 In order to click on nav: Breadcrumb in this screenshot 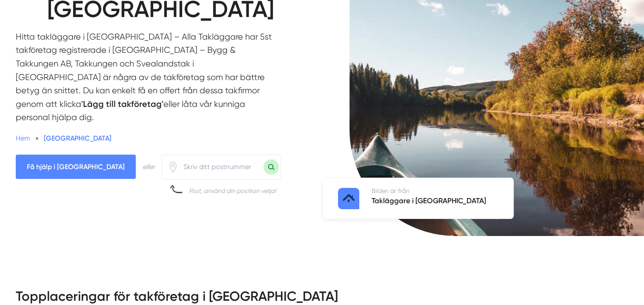, I will do `click(144, 138)`.